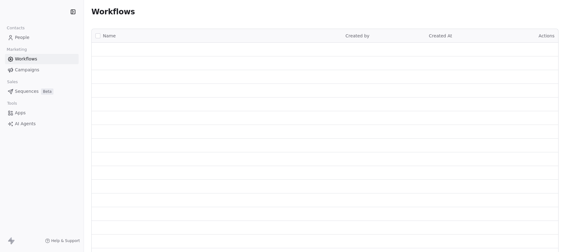  What do you see at coordinates (16, 28) in the screenshot?
I see `span: Contacts` at bounding box center [16, 28].